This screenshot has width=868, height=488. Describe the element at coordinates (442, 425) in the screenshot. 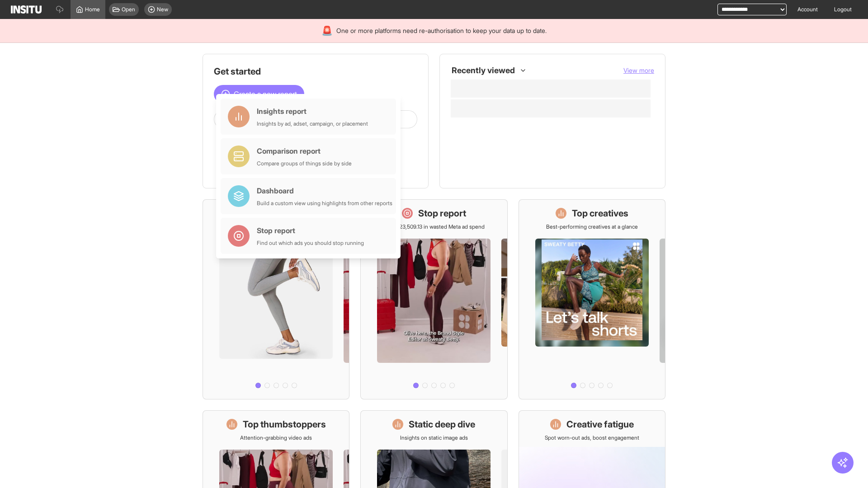

I see `h1: Static deep dive` at that location.